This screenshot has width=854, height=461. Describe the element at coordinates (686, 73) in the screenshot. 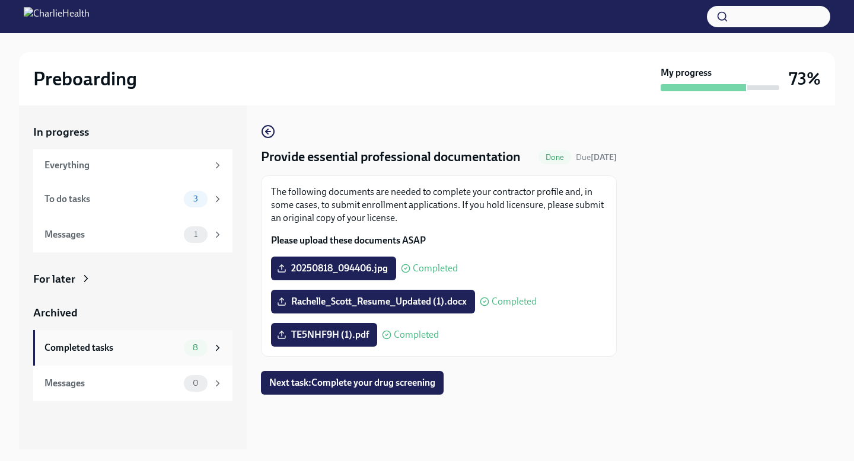

I see `strong: My progress` at that location.